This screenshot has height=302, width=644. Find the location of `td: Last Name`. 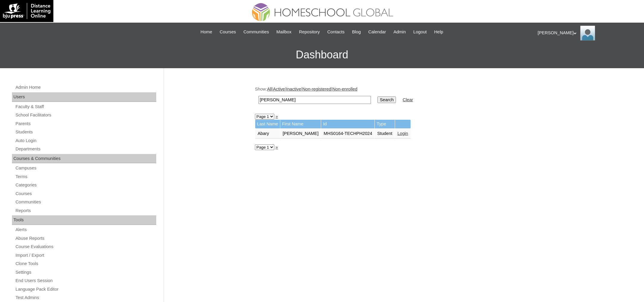

td: Last Name is located at coordinates (268, 124).